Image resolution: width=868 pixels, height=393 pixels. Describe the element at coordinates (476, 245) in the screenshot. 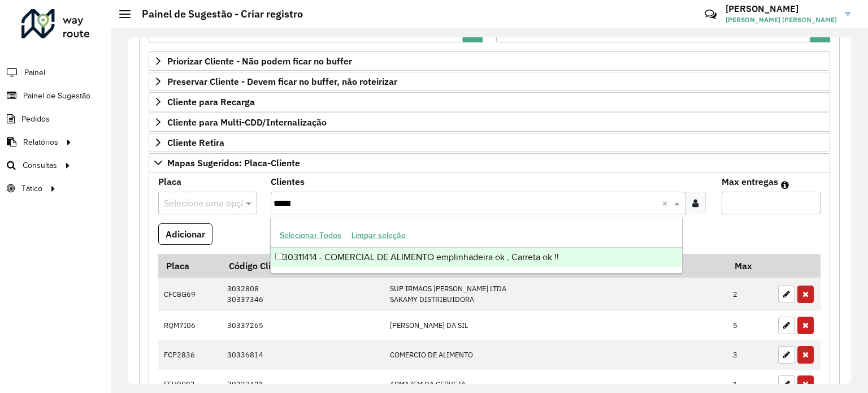

I see `ng-dropdown-panel: Options list` at that location.